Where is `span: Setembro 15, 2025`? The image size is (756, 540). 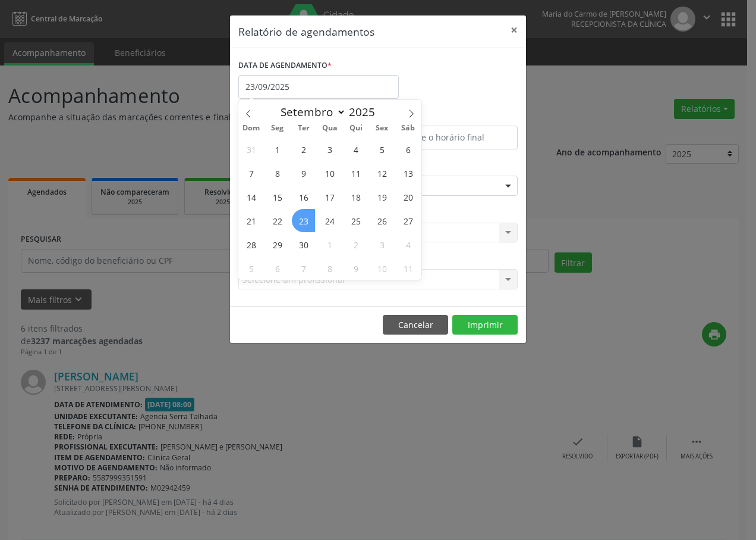 span: Setembro 15, 2025 is located at coordinates (277, 196).